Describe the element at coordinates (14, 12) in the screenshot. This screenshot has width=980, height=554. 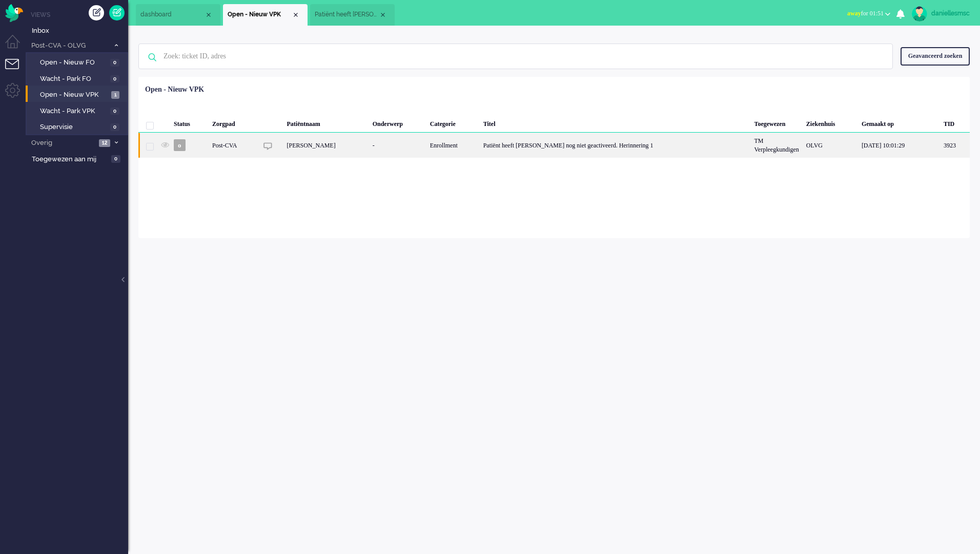
I see `img: flow_omnibird.svg` at that location.